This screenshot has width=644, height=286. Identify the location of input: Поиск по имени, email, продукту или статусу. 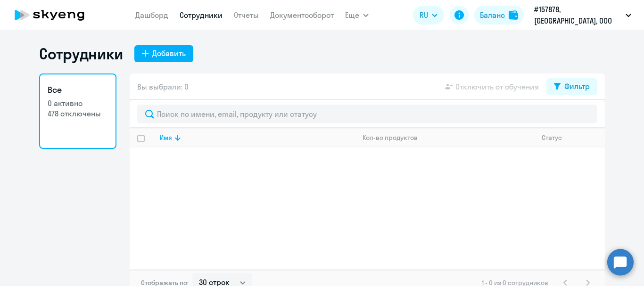
(367, 114).